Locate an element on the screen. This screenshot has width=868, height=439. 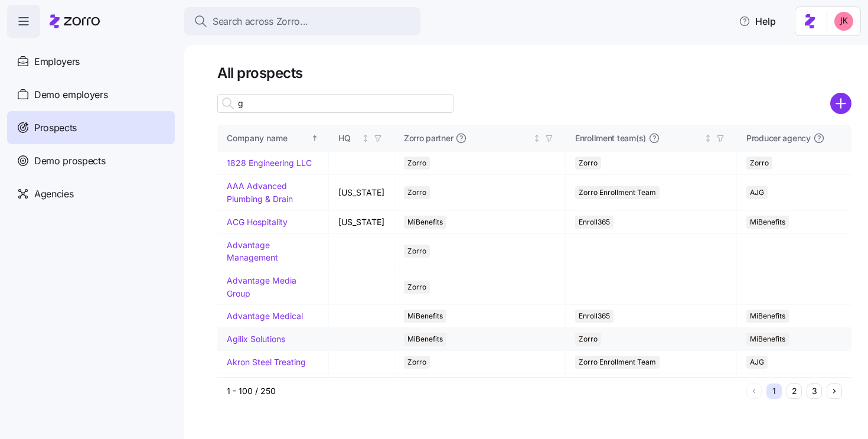
svg: add icon is located at coordinates (841, 103).